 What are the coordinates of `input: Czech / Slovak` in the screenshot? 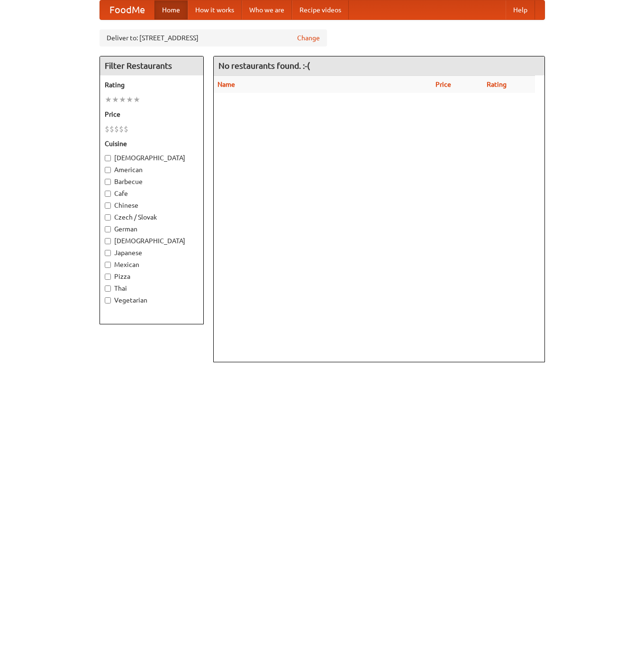 It's located at (108, 217).